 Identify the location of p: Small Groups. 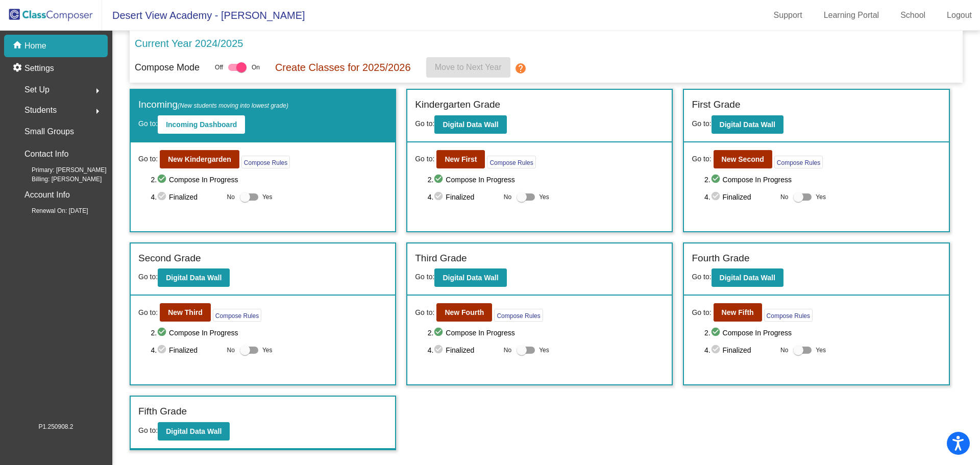
(49, 132).